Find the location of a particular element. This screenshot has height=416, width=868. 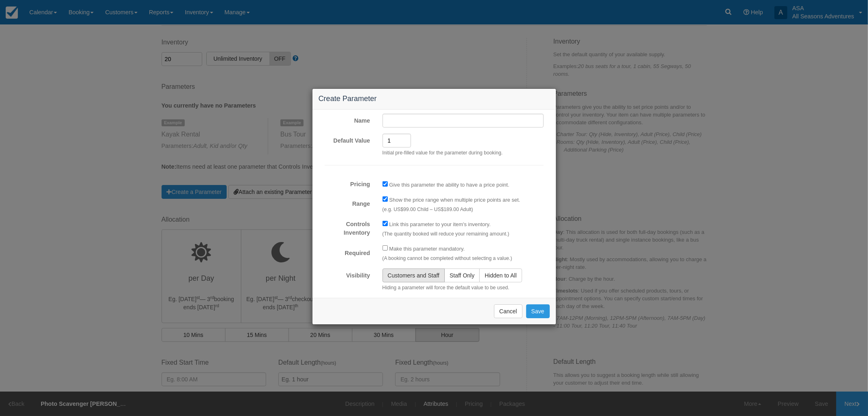

label: Make this parameter mandatory. is located at coordinates (427, 248).